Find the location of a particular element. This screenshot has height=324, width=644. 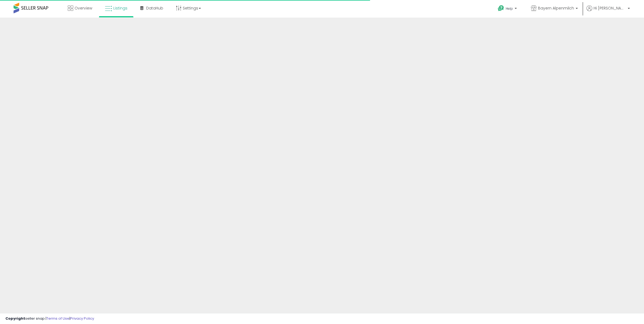

a: Help is located at coordinates (508, 9).